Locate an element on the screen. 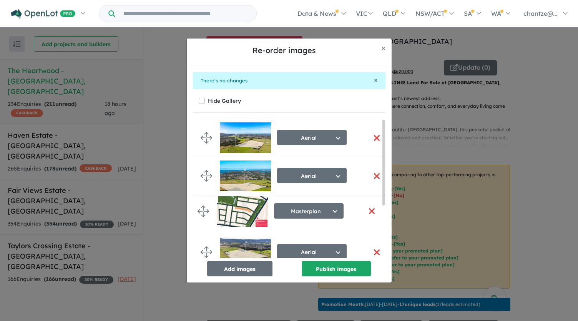 The height and width of the screenshot is (321, 578). button: Add images is located at coordinates (240, 268).